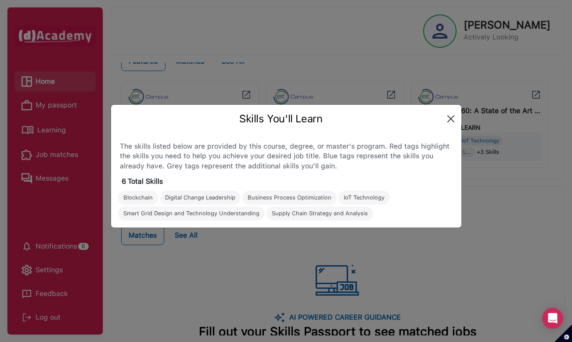  What do you see at coordinates (320, 214) in the screenshot?
I see `div: Supply Chain Strategy and Analysis` at bounding box center [320, 214].